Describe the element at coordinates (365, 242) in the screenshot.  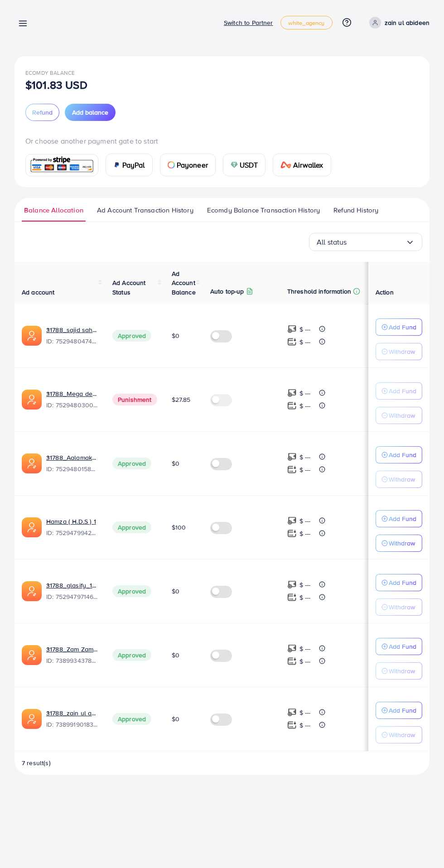
I see `div: Search for option` at that location.